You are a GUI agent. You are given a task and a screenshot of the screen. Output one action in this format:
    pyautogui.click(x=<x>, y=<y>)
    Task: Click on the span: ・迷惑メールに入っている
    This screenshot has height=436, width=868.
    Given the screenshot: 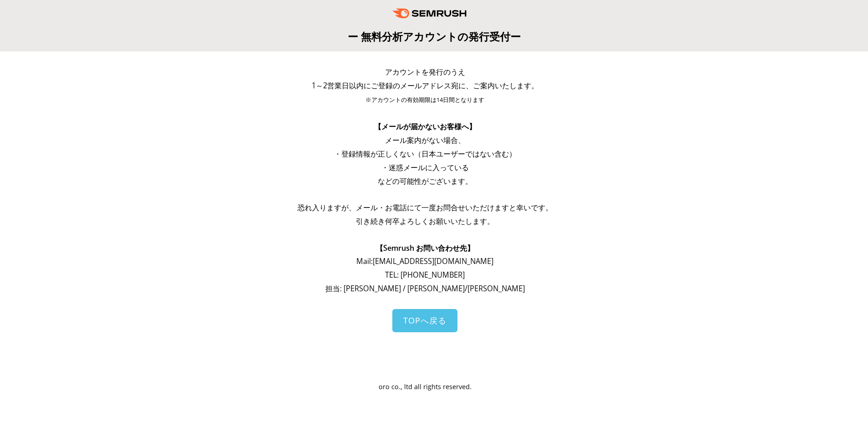 What is the action you would take?
    pyautogui.click(x=426, y=168)
    